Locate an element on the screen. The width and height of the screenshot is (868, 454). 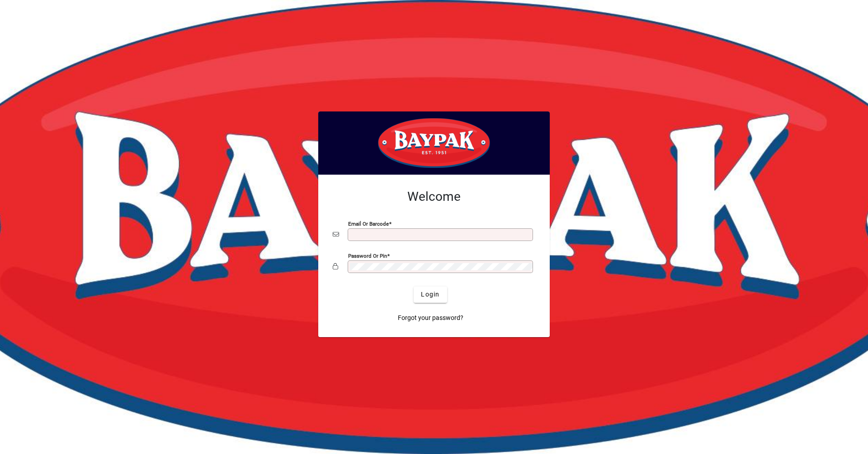
span: Forgot your password? is located at coordinates (431, 318).